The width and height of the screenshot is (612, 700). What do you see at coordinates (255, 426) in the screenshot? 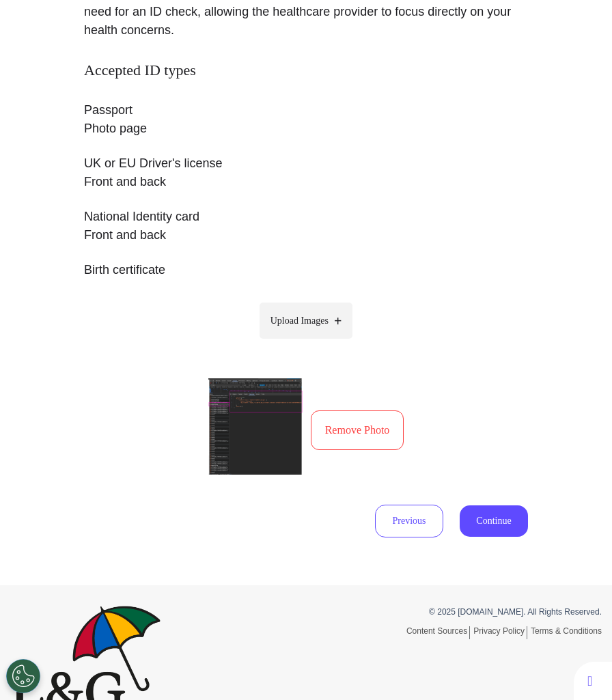
I see `img: Preview 1` at bounding box center [255, 426].